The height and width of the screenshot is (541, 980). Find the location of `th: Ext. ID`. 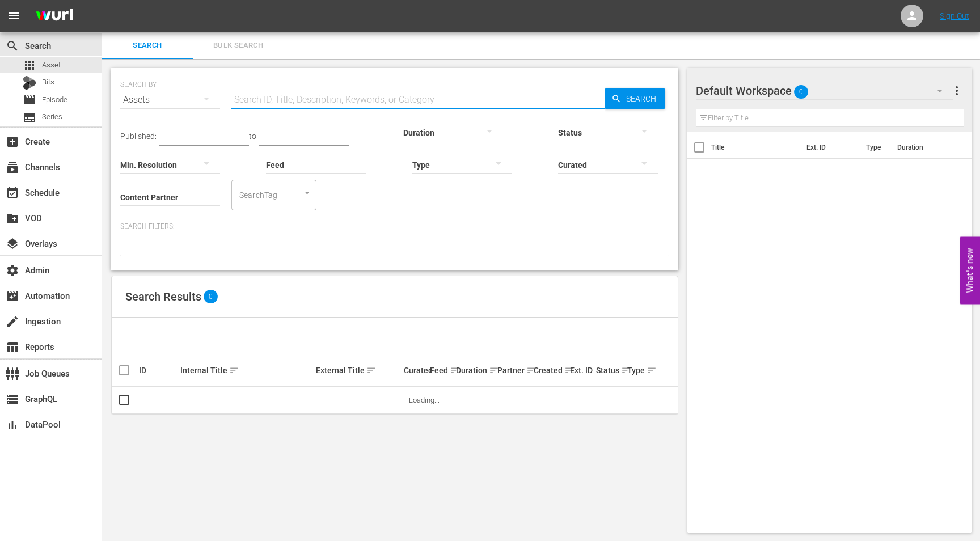

th: Ext. ID is located at coordinates (829, 148).